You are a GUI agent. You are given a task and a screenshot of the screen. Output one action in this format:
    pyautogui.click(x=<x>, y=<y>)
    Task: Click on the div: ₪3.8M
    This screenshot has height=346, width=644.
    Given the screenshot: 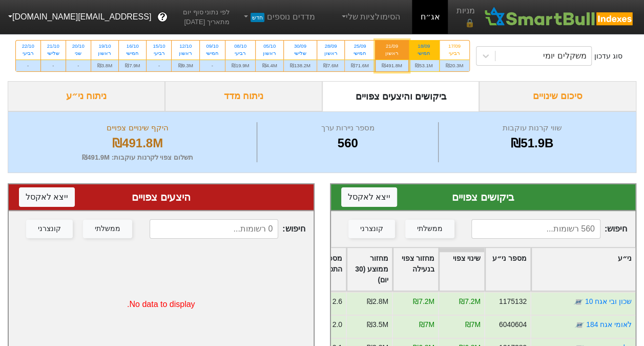 What is the action you would take?
    pyautogui.click(x=105, y=65)
    